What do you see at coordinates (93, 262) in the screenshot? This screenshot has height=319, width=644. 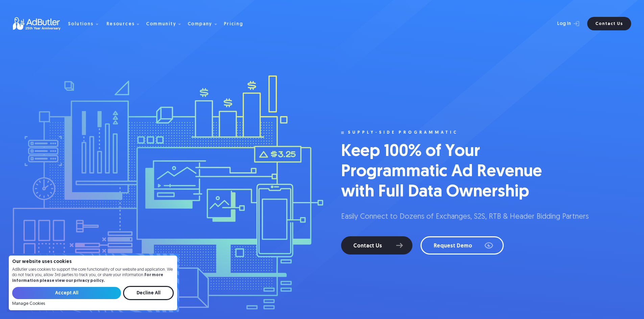 I see `h4: Our website uses cookies` at bounding box center [93, 262].